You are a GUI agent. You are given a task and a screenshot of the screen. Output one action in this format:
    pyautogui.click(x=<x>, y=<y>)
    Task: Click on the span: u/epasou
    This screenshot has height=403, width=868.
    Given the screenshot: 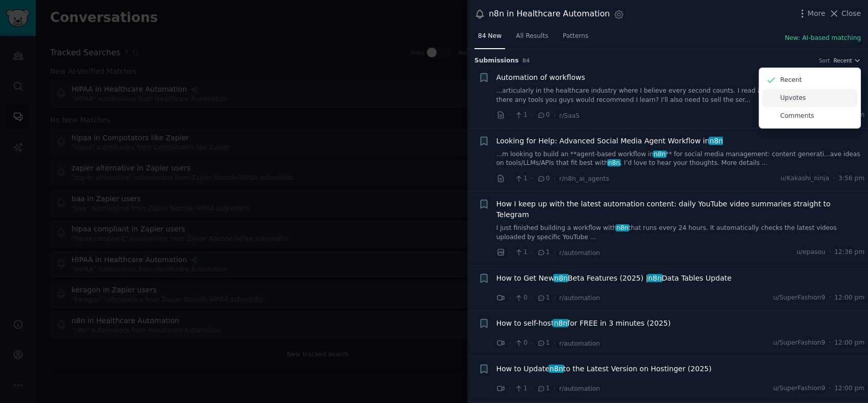 What is the action you would take?
    pyautogui.click(x=811, y=253)
    